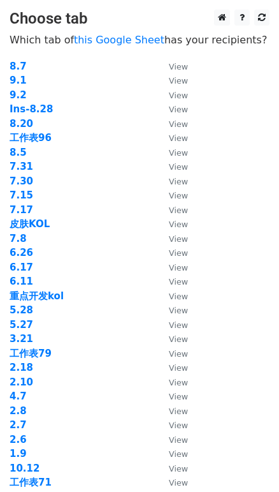  What do you see at coordinates (18, 66) in the screenshot?
I see `a: 8.7` at bounding box center [18, 66].